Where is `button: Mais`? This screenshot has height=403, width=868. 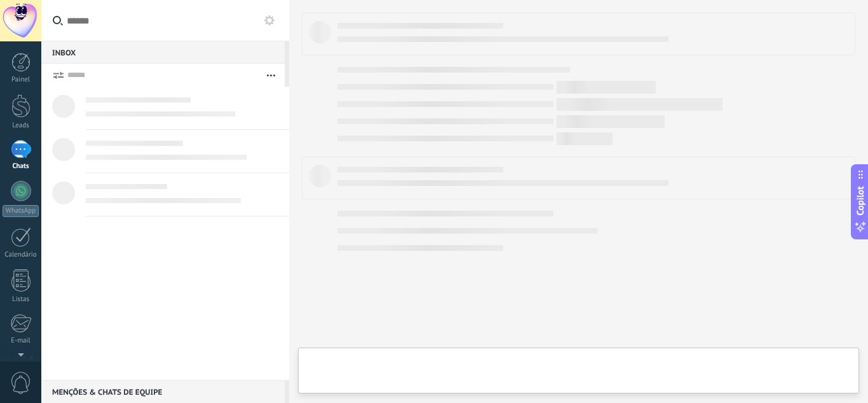
button: Mais is located at coordinates (271, 75).